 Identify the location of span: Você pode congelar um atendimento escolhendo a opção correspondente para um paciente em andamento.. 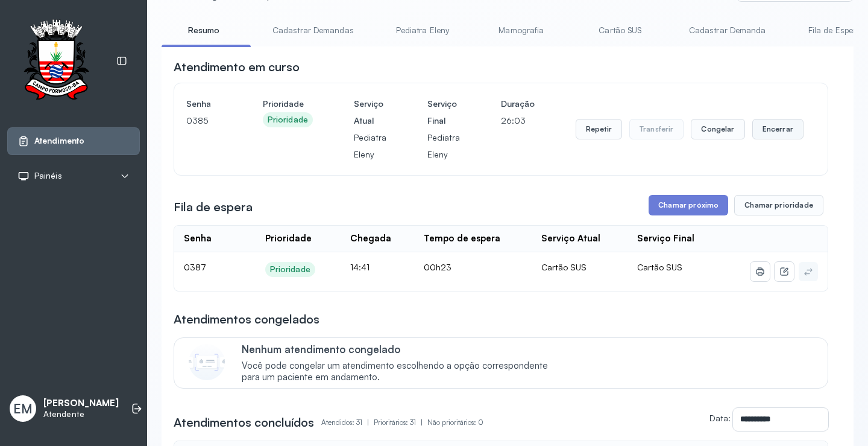
(401, 372).